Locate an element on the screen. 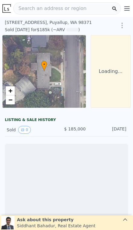  img: Lotside is located at coordinates (7, 8).